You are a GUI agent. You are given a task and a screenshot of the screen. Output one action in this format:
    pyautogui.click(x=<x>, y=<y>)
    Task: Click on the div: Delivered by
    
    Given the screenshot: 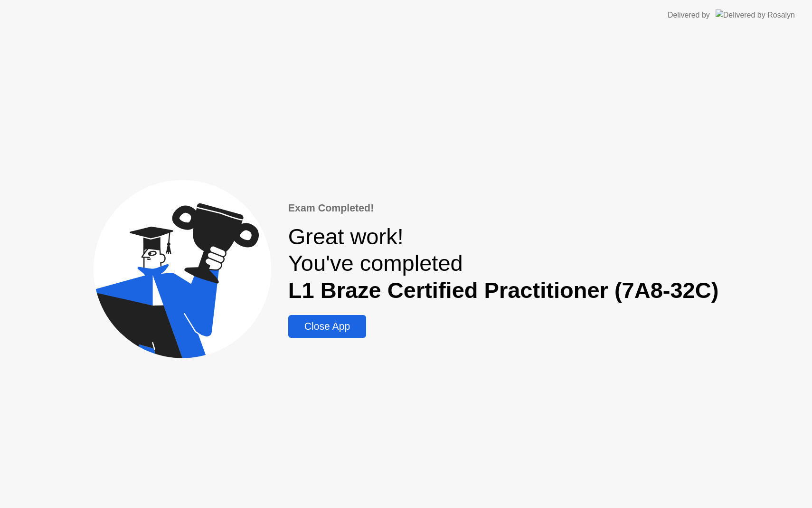 What is the action you would take?
    pyautogui.click(x=689, y=15)
    